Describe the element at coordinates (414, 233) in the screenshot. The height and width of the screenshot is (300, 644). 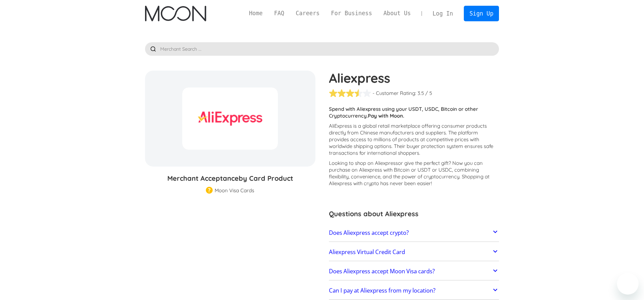
I see `a: Does Aliexpress accept crypto?` at that location.